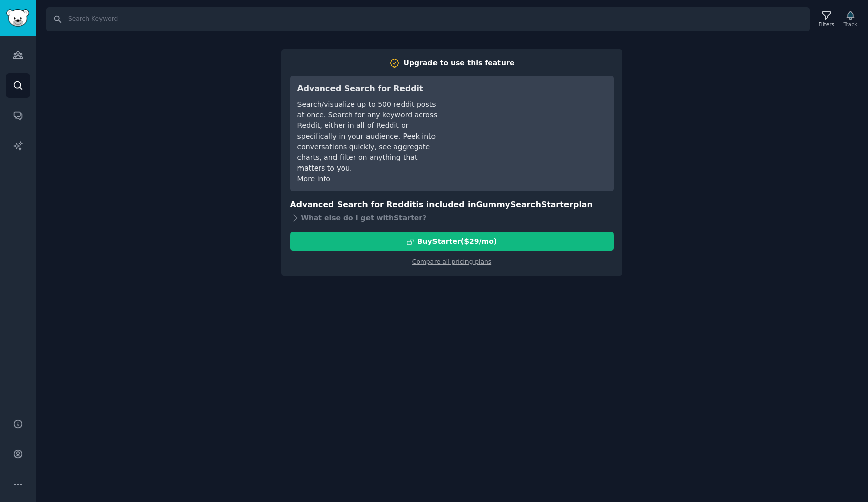 Image resolution: width=868 pixels, height=502 pixels. Describe the element at coordinates (459, 63) in the screenshot. I see `div: Upgrade to use this feature` at that location.